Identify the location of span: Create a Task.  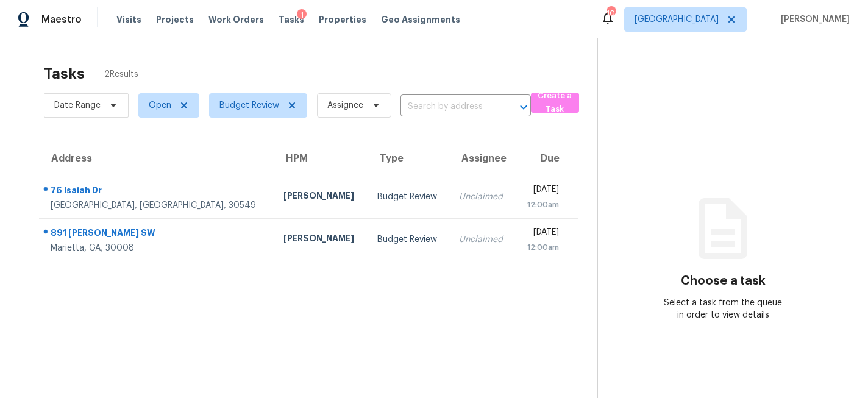
(555, 103).